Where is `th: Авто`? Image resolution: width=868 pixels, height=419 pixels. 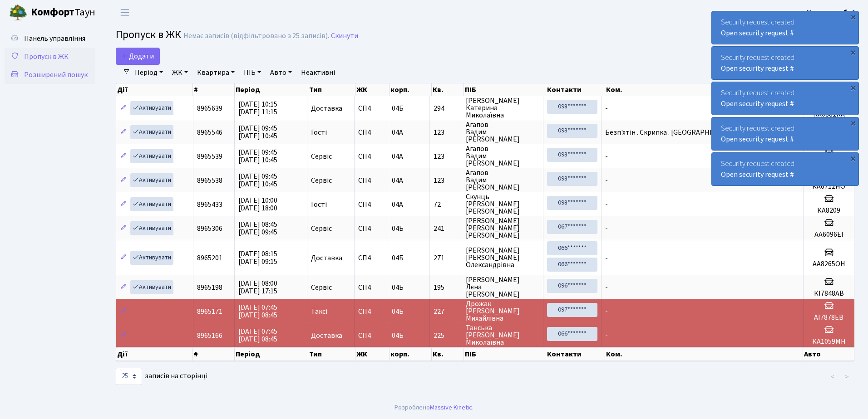 th: Авто is located at coordinates (829, 354).